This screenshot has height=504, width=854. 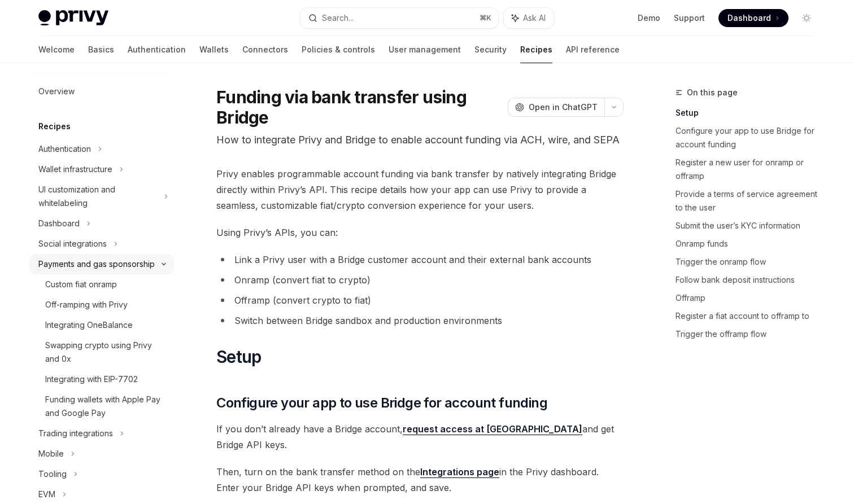 I want to click on a: Trigger the onramp flow, so click(x=750, y=262).